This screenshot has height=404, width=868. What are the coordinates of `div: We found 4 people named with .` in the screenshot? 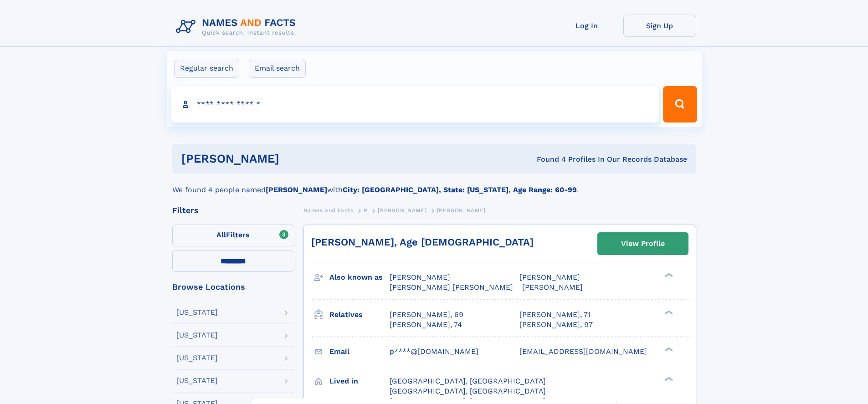 It's located at (434, 185).